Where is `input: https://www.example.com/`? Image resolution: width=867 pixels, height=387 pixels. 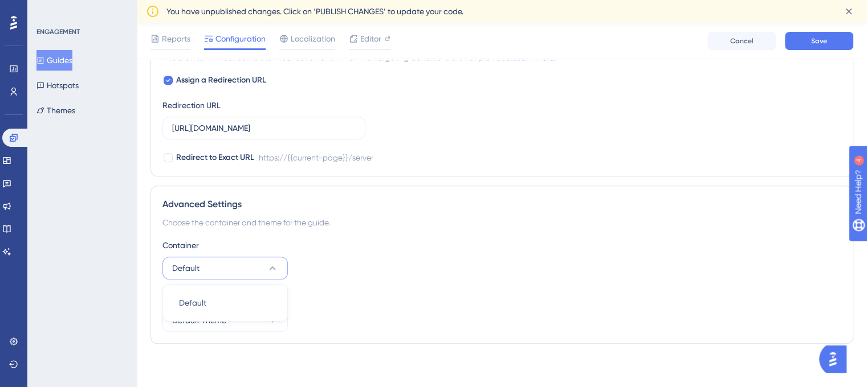
input: https://www.example.com/ is located at coordinates (264, 128).